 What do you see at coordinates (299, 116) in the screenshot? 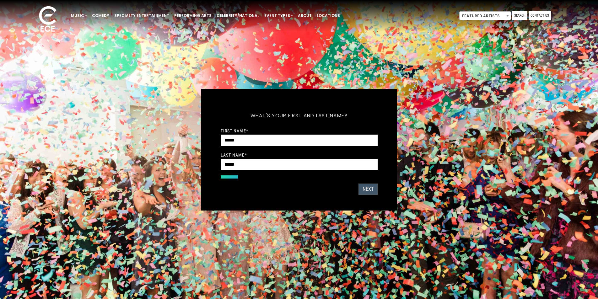
I see `h5: What's your first and last name?` at bounding box center [299, 116].